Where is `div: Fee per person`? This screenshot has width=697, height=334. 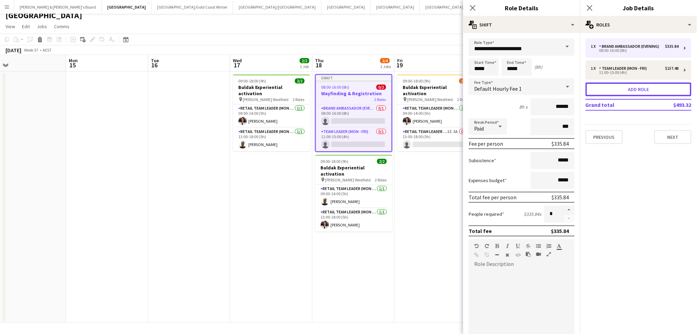 div: Fee per person is located at coordinates (486, 144).